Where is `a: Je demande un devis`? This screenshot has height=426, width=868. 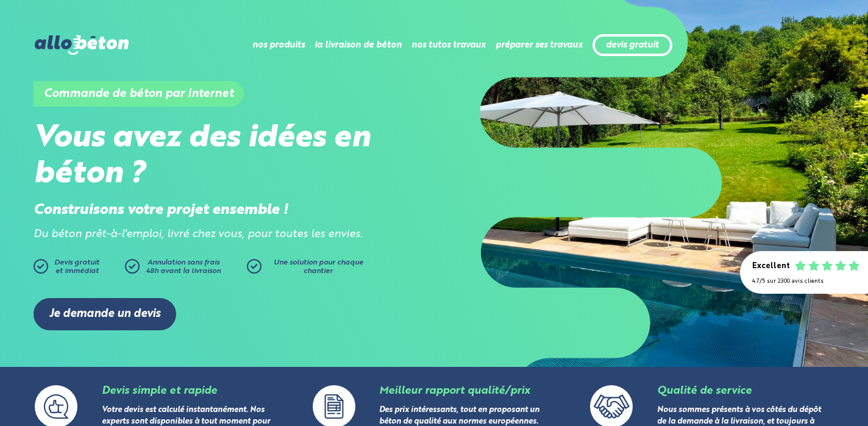 a: Je demande un devis is located at coordinates (105, 314).